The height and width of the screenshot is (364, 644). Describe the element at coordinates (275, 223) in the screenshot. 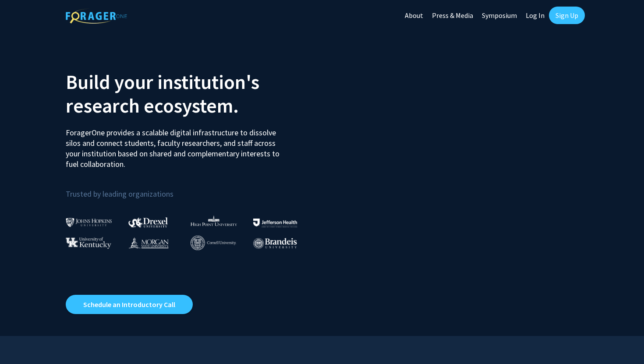

I see `img: Thomas Jefferson University` at that location.